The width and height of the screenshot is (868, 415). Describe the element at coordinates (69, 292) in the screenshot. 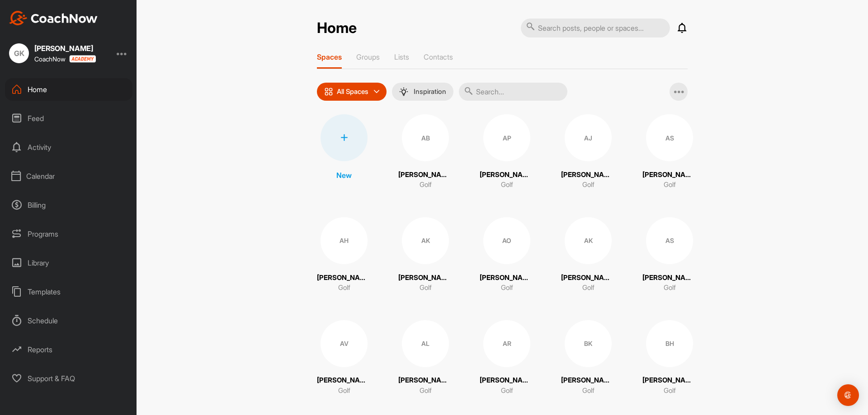

I see `div: Templates` at that location.